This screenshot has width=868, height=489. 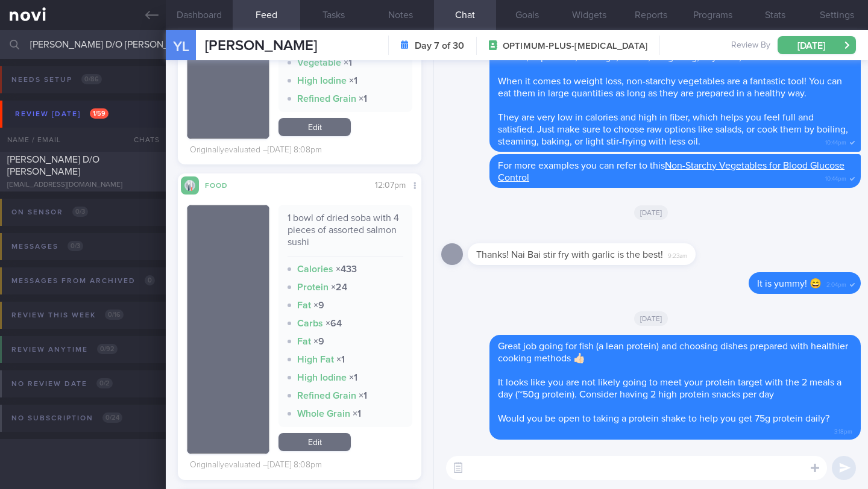 I want to click on span: Non-starchy vegetables include nai bai, lettuce, bok choy, carrots, broccoli, spinach, carrots, c..., so click(x=674, y=51).